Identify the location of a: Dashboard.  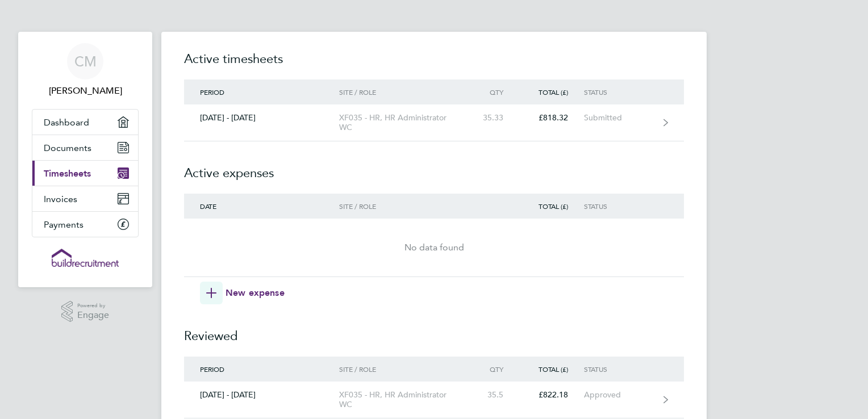
(86, 122).